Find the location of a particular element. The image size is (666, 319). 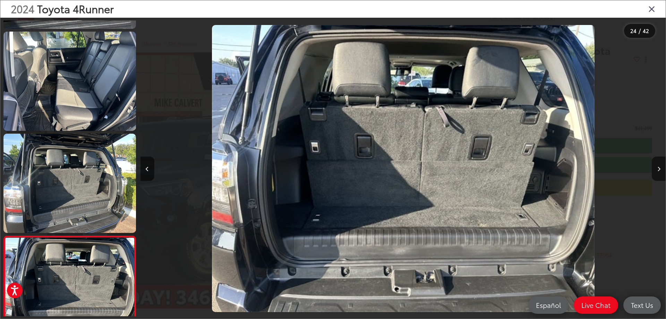

span: Toyota 4Runner is located at coordinates (75, 8).